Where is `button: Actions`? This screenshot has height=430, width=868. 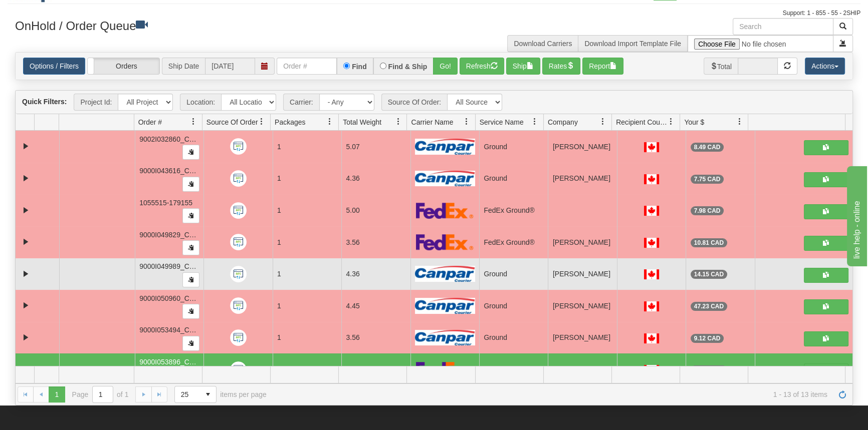
button: Actions is located at coordinates (824, 66).